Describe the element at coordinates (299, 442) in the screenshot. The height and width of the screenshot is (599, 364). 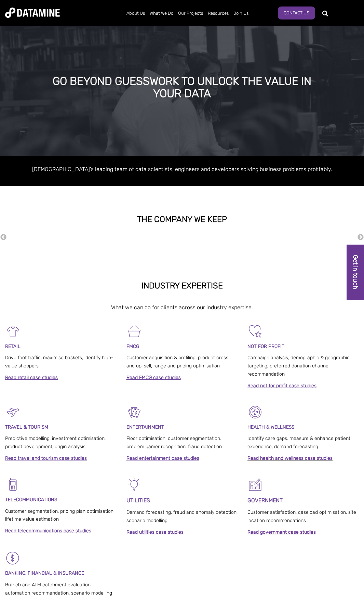
I see `span: Identify care gaps, measure & enhance patient experience, demand forecasting` at that location.